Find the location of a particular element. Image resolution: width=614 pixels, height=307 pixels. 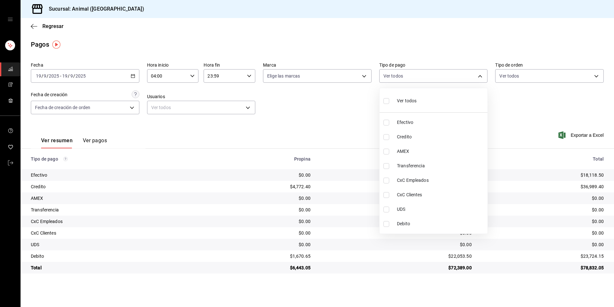

span: Debito is located at coordinates (441, 223).